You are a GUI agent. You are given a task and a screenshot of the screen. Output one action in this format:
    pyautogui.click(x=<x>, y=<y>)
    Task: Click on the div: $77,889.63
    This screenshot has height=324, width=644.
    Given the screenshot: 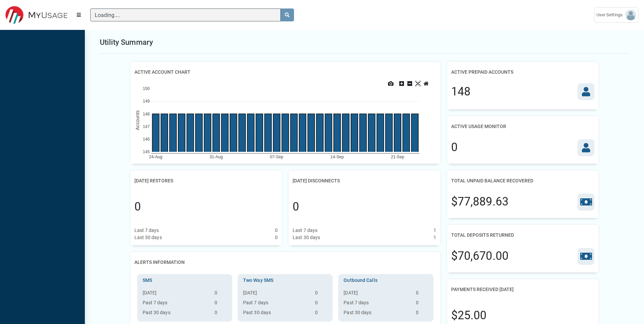 What is the action you would take?
    pyautogui.click(x=480, y=201)
    